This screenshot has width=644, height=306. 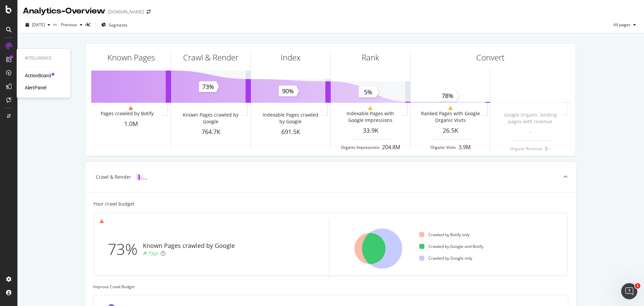 What do you see at coordinates (114, 25) in the screenshot?
I see `button: Segments` at bounding box center [114, 25].